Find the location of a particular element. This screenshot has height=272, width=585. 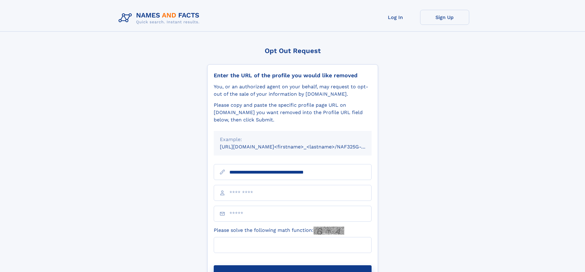

a: Sign Up is located at coordinates (444, 17).